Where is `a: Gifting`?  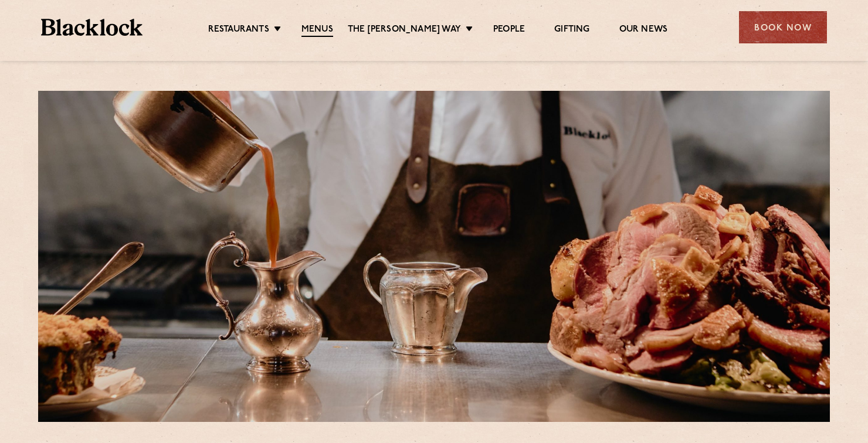
a: Gifting is located at coordinates (571, 30).